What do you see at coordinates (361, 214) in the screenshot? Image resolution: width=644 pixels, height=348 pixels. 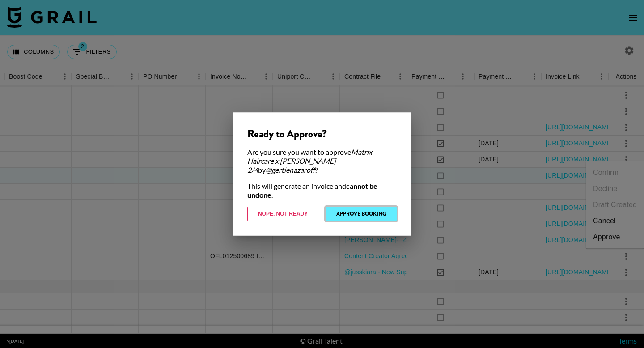 I see `button: Approve Booking` at bounding box center [361, 214].